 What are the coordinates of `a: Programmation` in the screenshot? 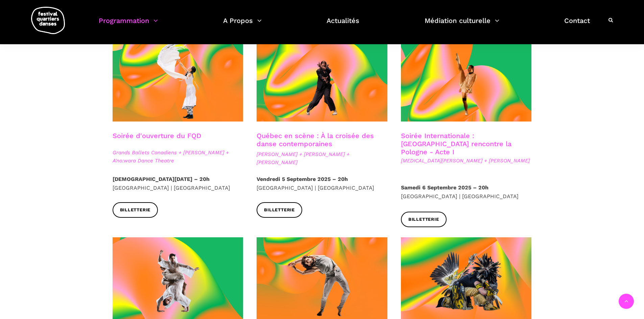 It's located at (128, 25).